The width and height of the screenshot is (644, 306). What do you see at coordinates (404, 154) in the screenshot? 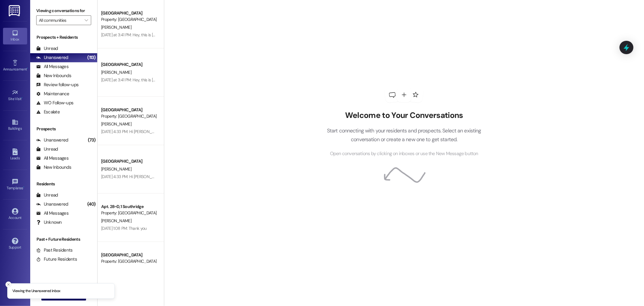
I see `span: Open conversations by clicking on inboxes or use the New Message button` at bounding box center [404, 154].